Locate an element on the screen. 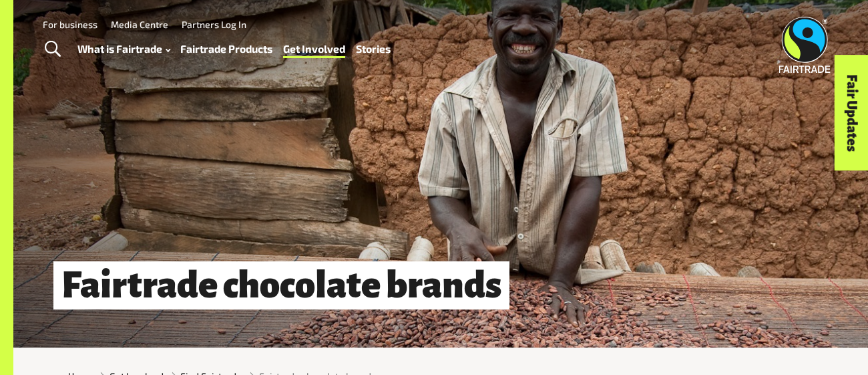  a: Media Centre is located at coordinates (140, 24).